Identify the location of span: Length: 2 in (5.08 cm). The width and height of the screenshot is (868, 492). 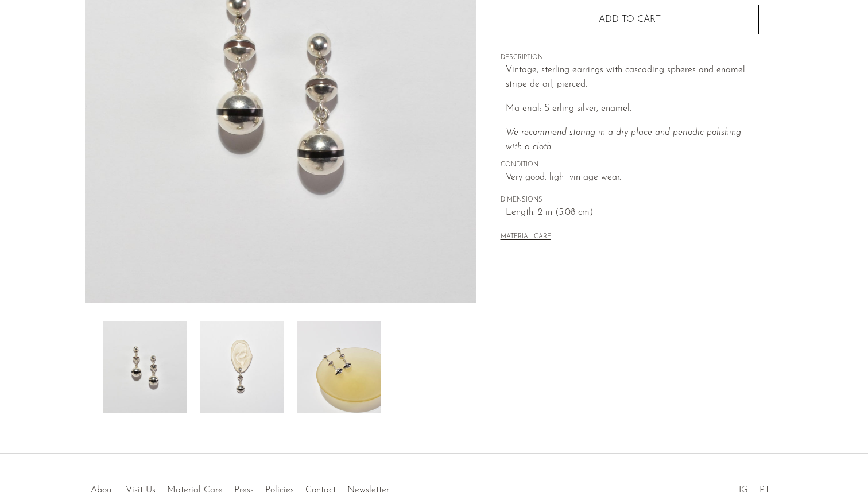
(632, 213).